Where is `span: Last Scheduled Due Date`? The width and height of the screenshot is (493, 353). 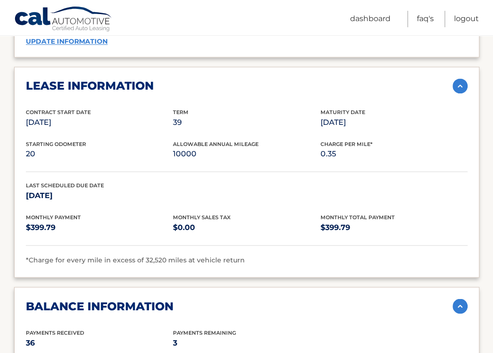 span: Last Scheduled Due Date is located at coordinates (65, 186).